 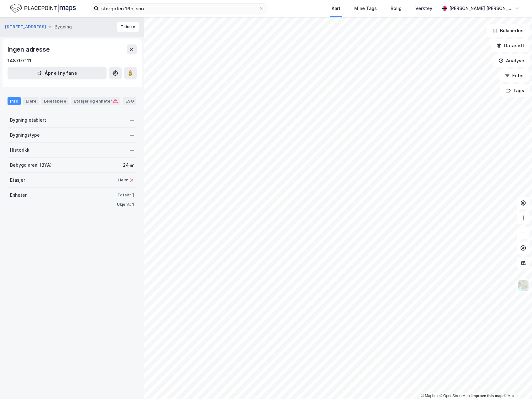 What do you see at coordinates (31, 101) in the screenshot?
I see `div: Eiere` at bounding box center [31, 101].